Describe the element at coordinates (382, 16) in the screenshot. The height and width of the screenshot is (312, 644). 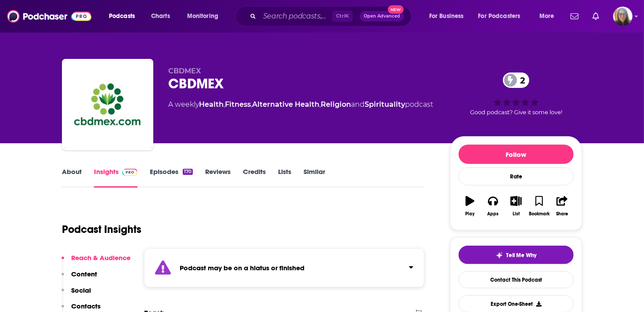
I see `button: Open AdvancedNew` at that location.